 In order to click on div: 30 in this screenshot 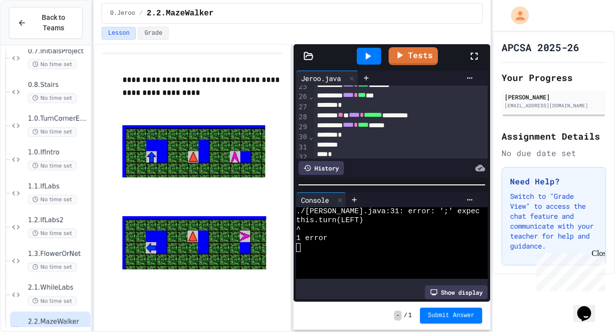, I will do `click(302, 137)`.